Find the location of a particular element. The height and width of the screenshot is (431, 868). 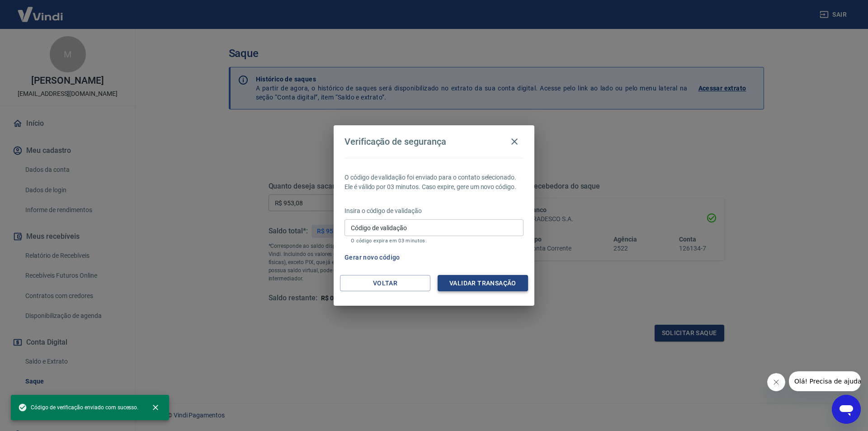

span: Olá! Precisa de ajuda? is located at coordinates (40, 10).